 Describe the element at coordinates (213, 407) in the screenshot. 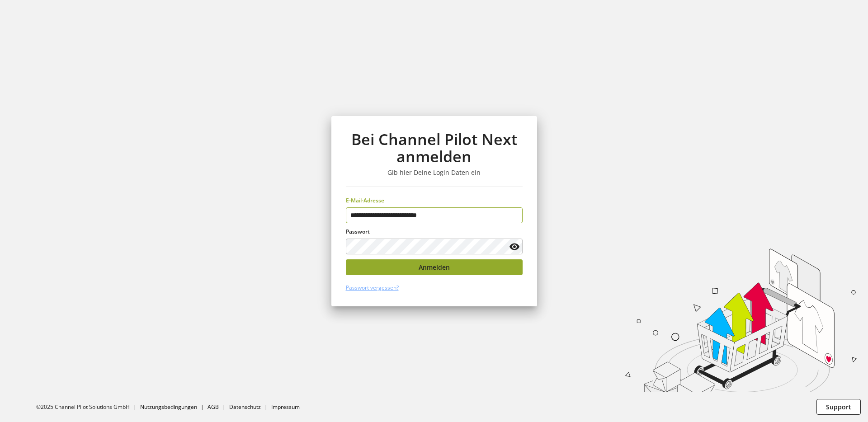

I see `a: AGB` at that location.